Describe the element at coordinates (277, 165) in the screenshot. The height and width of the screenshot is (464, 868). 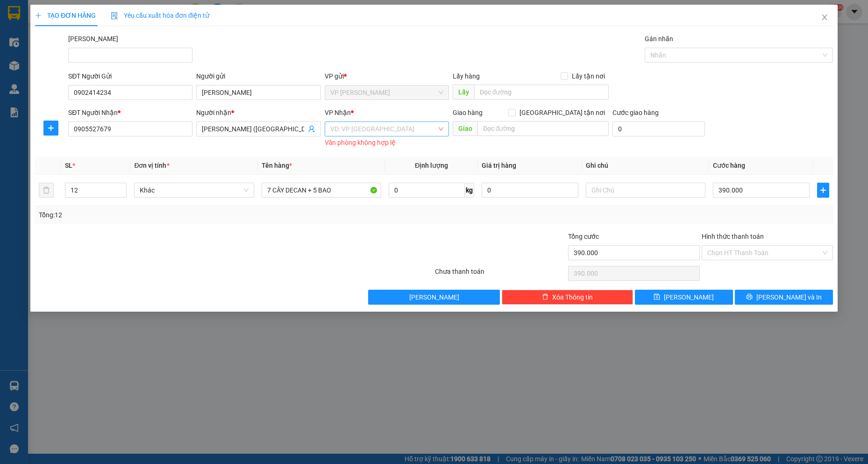
I see `span: Tên hàng` at that location.